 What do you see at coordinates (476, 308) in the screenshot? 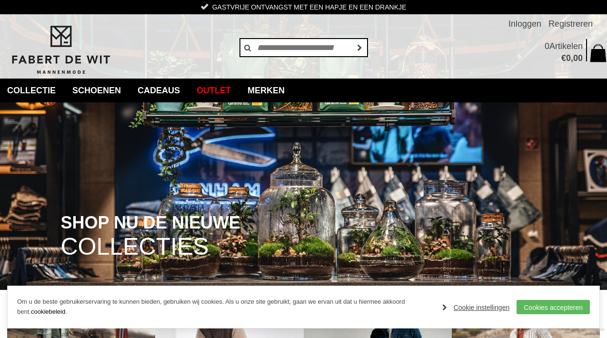
I see `a: Cookie instellingen` at bounding box center [476, 308].